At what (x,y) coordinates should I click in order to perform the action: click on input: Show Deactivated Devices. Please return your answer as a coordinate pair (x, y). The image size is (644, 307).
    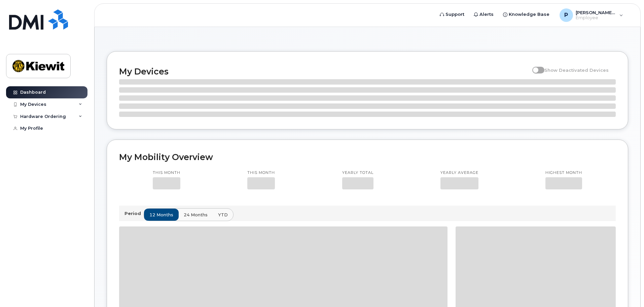
    Looking at the image, I should click on (535, 66).